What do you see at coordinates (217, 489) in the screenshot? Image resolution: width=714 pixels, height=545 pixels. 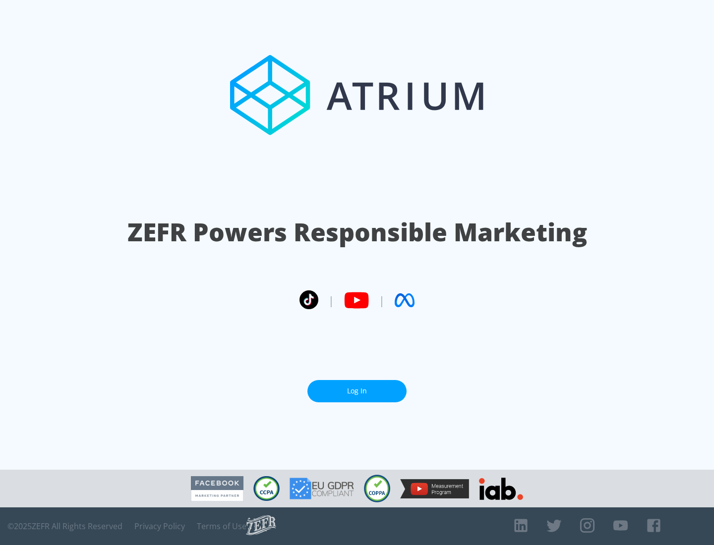 I see `img: Facebook Marketing Partner` at bounding box center [217, 489].